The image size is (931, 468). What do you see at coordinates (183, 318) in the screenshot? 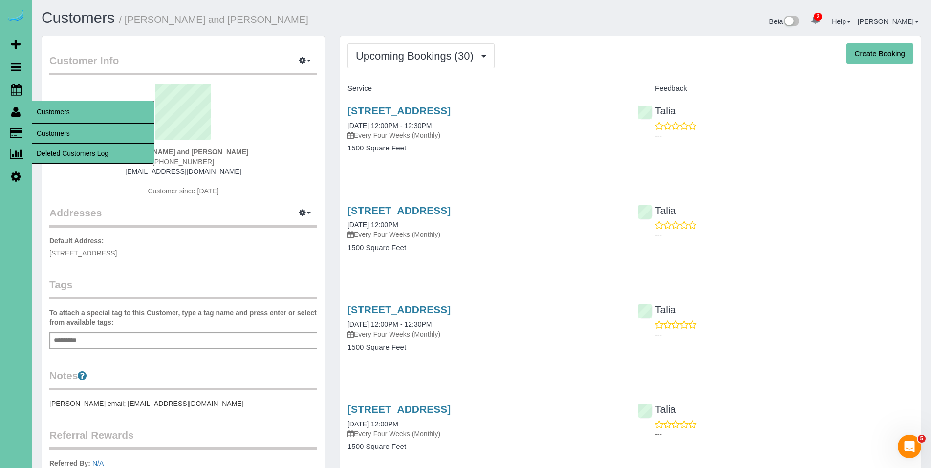
I see `label: To attach a special tag to this Customer, type a tag name and press enter or select from availabl...` at bounding box center [183, 318].